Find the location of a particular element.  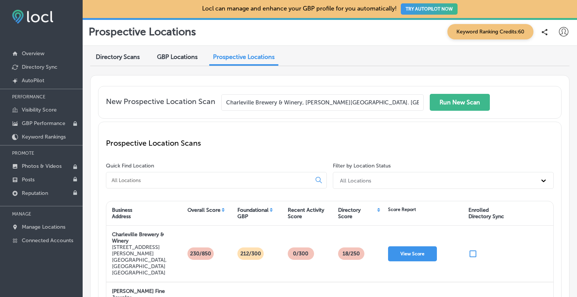

p: Reputation is located at coordinates (35, 193).